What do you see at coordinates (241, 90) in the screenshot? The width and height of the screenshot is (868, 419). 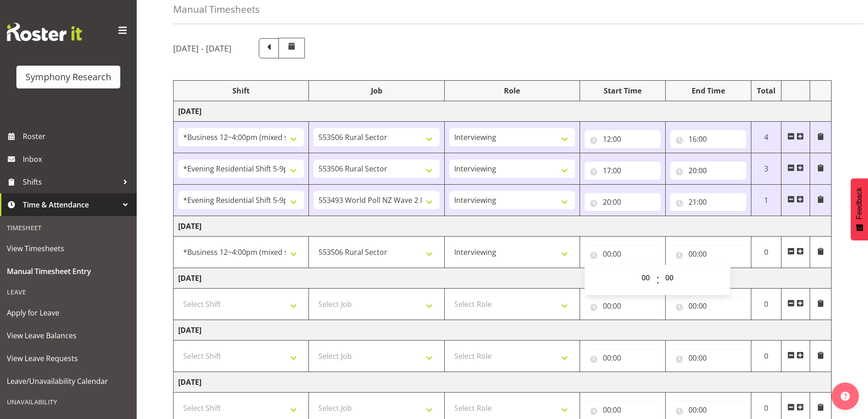 I see `div: Shift` at bounding box center [241, 90].